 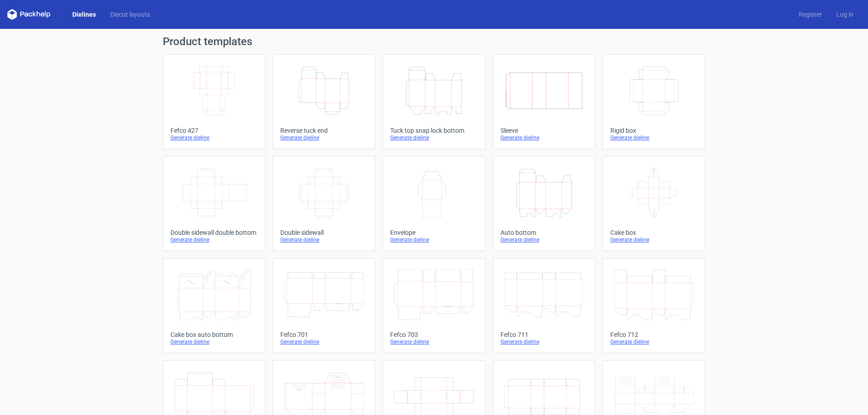 I want to click on a: Fefco 711Generate dieline, so click(x=544, y=306).